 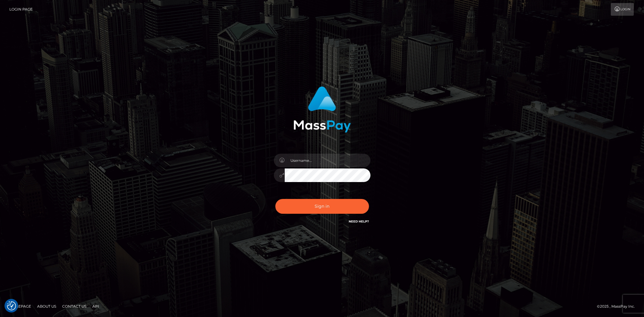 I want to click on img: MassPay Login, so click(x=322, y=109).